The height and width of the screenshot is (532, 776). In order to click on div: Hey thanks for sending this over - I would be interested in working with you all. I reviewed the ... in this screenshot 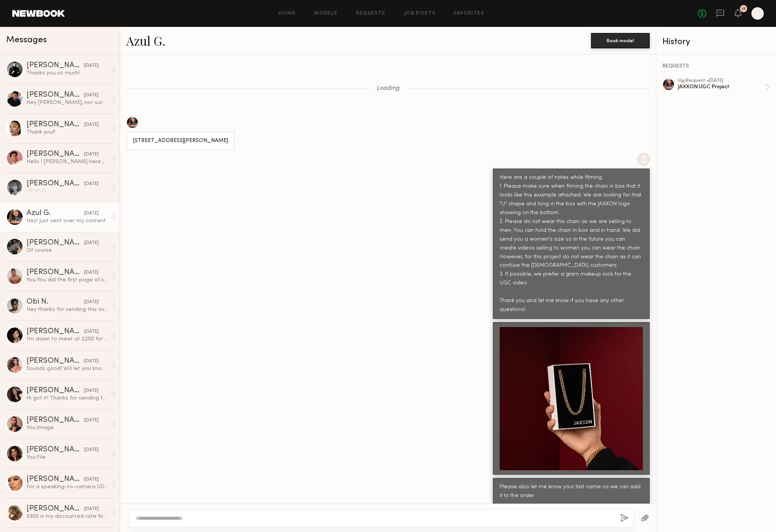, I will do `click(67, 310)`.